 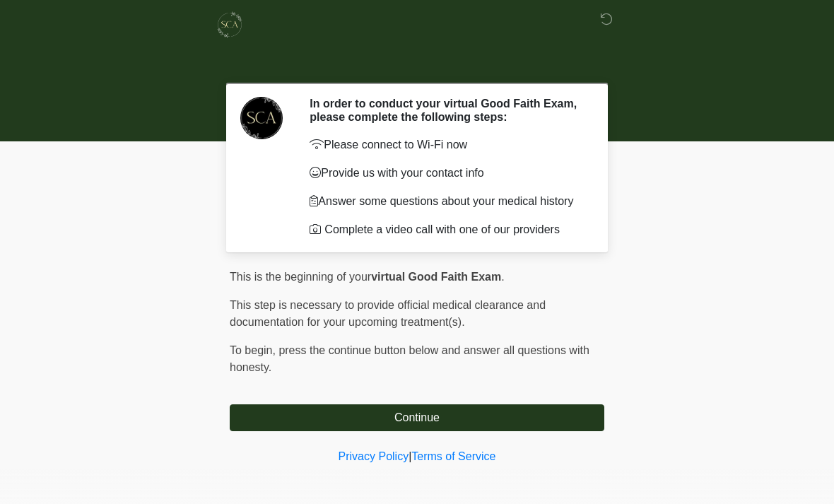 What do you see at coordinates (374, 456) in the screenshot?
I see `a: Privacy Policy` at bounding box center [374, 456].